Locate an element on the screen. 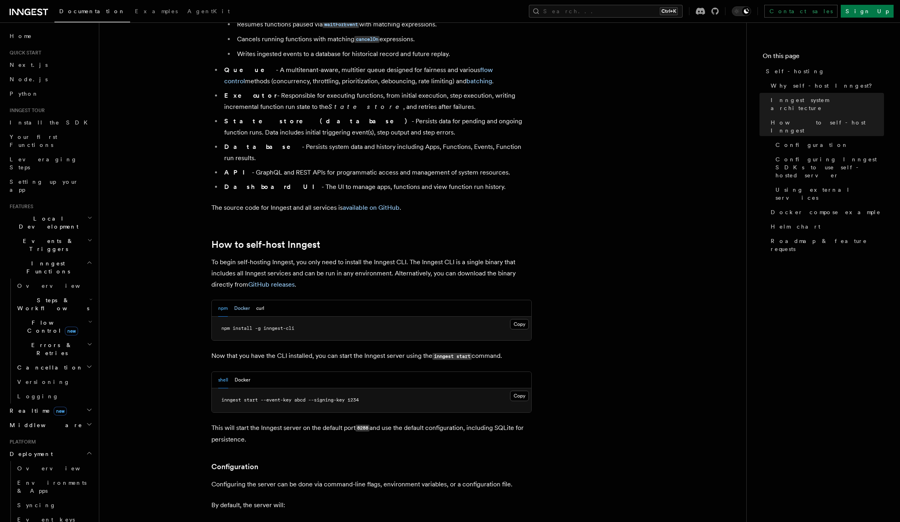  span: Flow Control is located at coordinates (51, 327).